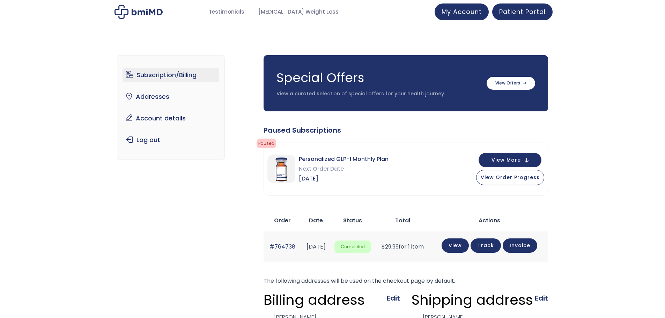  I want to click on img: My account, so click(139, 12).